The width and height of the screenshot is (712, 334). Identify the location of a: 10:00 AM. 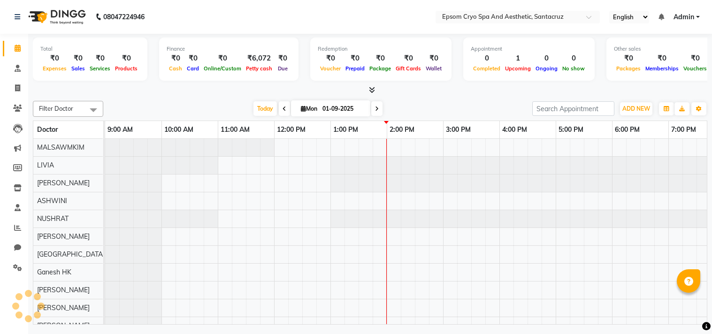
(179, 129).